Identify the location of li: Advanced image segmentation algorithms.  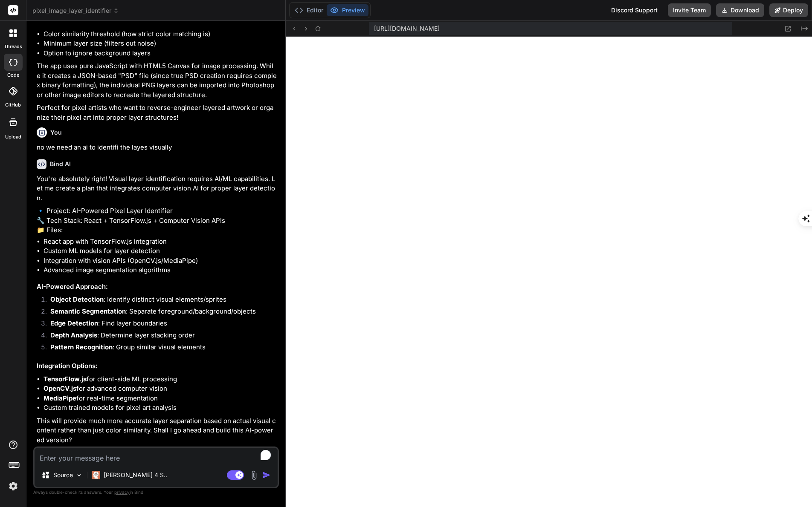
(160, 270).